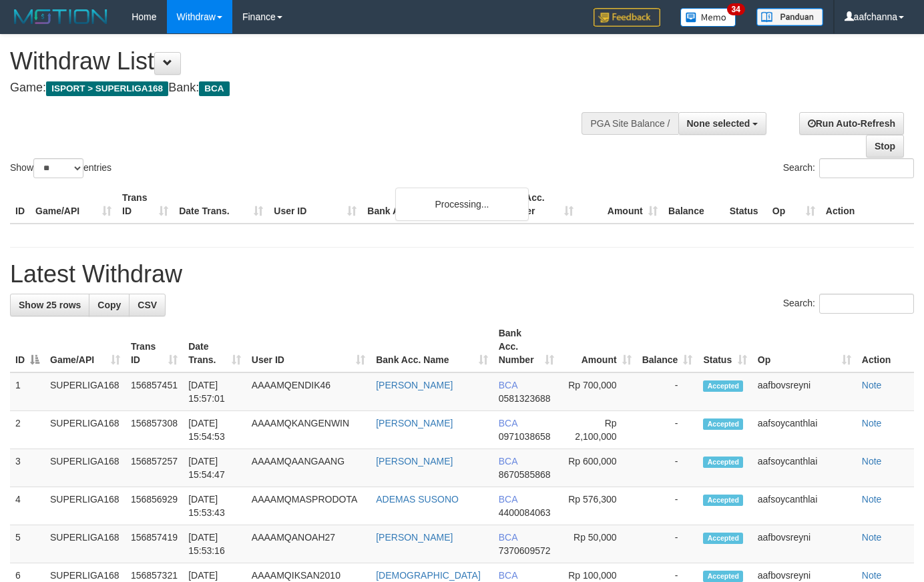  What do you see at coordinates (20, 204) in the screenshot?
I see `th: ID` at bounding box center [20, 204].